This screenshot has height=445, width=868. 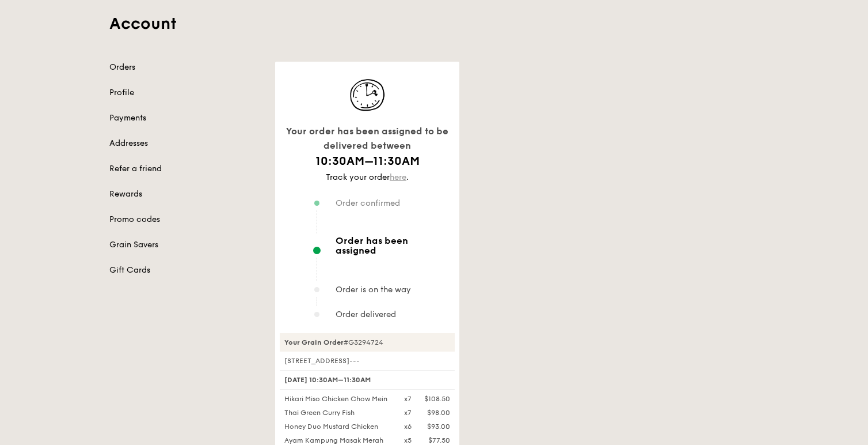 What do you see at coordinates (407, 440) in the screenshot?
I see `div: x5` at bounding box center [407, 440].